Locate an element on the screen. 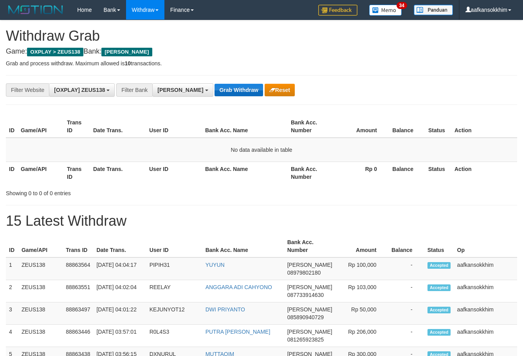 The image size is (523, 356). h1: Withdraw Grab is located at coordinates (261, 36).